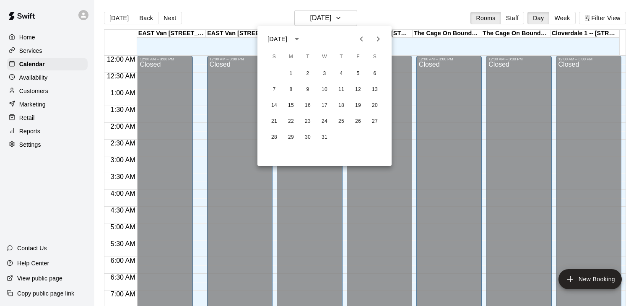 This screenshot has height=306, width=644. Describe the element at coordinates (297, 39) in the screenshot. I see `button: calendar view is open, switch to year view` at that location.